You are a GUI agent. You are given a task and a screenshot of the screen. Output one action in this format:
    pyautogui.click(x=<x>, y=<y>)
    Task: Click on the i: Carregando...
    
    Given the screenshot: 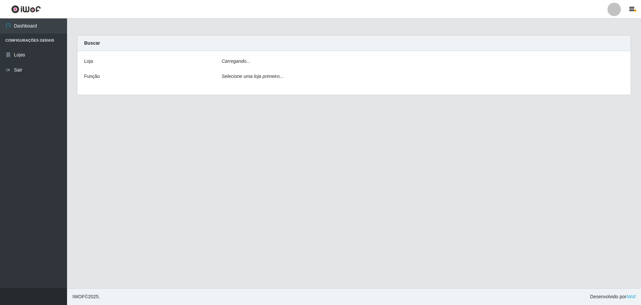 What is the action you would take?
    pyautogui.click(x=236, y=61)
    